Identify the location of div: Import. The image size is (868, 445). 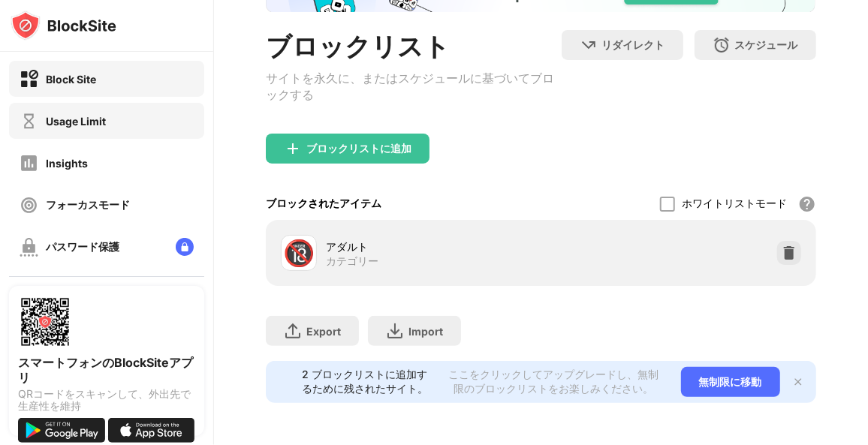
(426, 331).